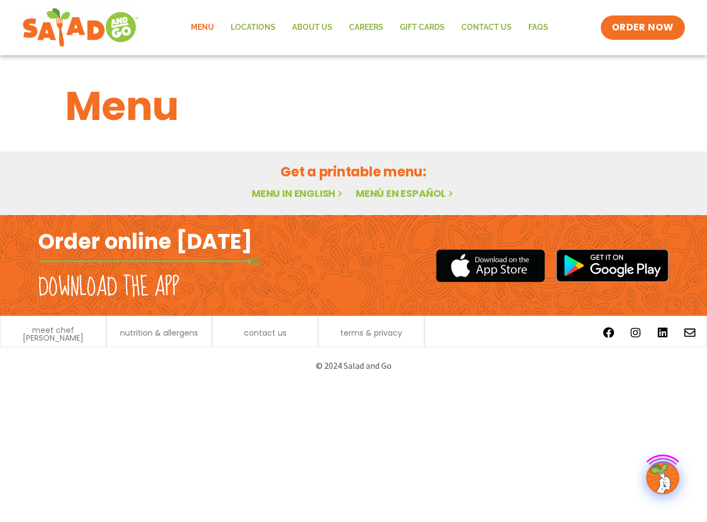 This screenshot has width=707, height=522. Describe the element at coordinates (298, 193) in the screenshot. I see `a: Menu in English` at that location.